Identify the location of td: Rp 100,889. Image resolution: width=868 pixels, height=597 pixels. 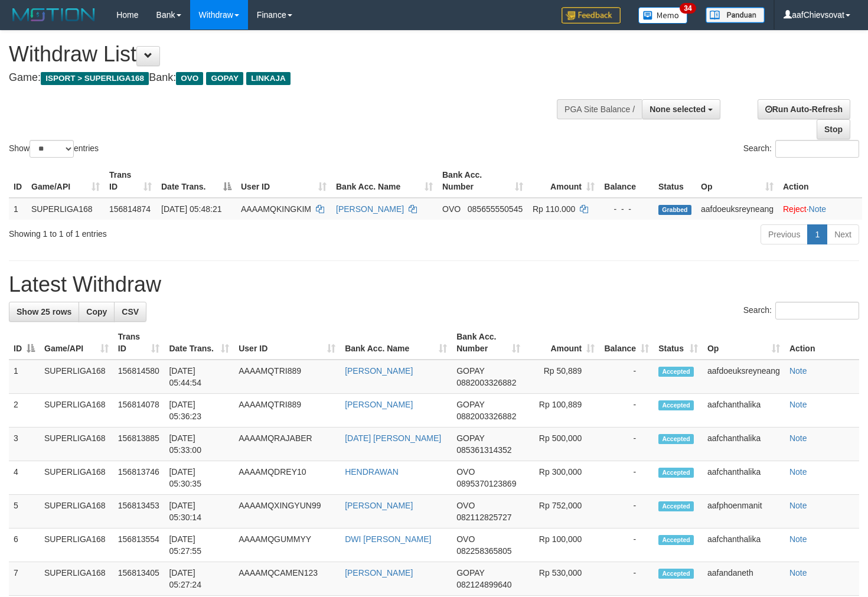
(562, 410).